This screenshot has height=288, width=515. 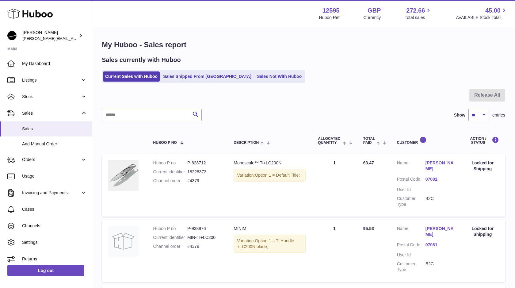 I want to click on dd: P-938976, so click(x=204, y=228).